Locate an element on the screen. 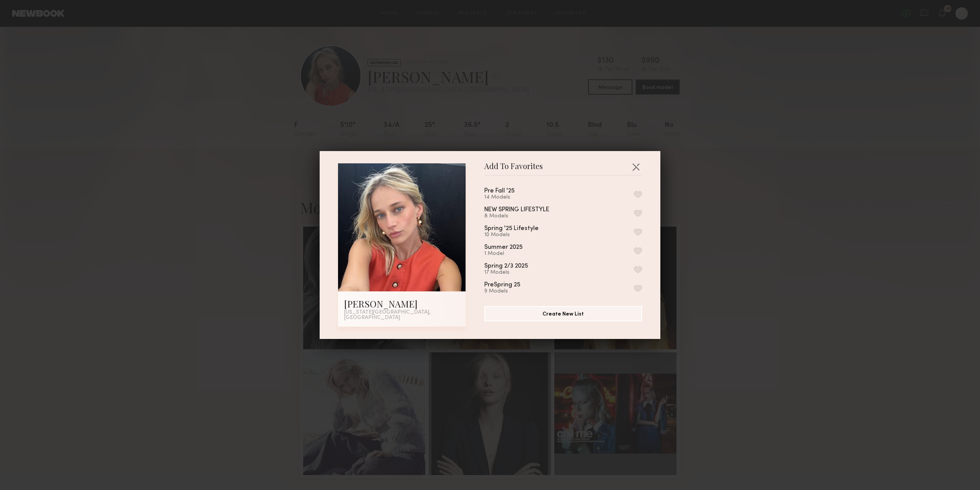 This screenshot has width=980, height=490. div: 8 Models is located at coordinates (526, 216).